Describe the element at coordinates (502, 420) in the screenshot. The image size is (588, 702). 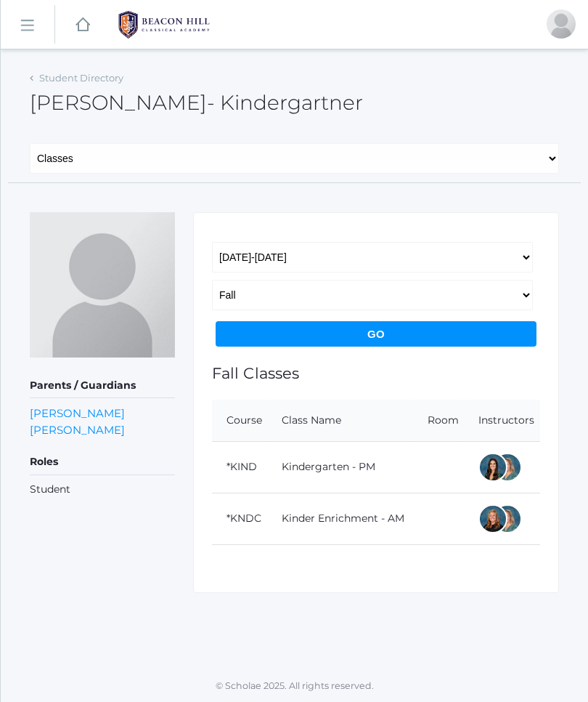
I see `th: Instructors` at that location.